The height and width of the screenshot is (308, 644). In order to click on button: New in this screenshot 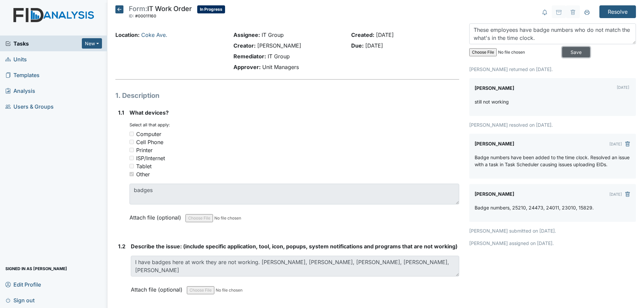, I will do `click(92, 43)`.